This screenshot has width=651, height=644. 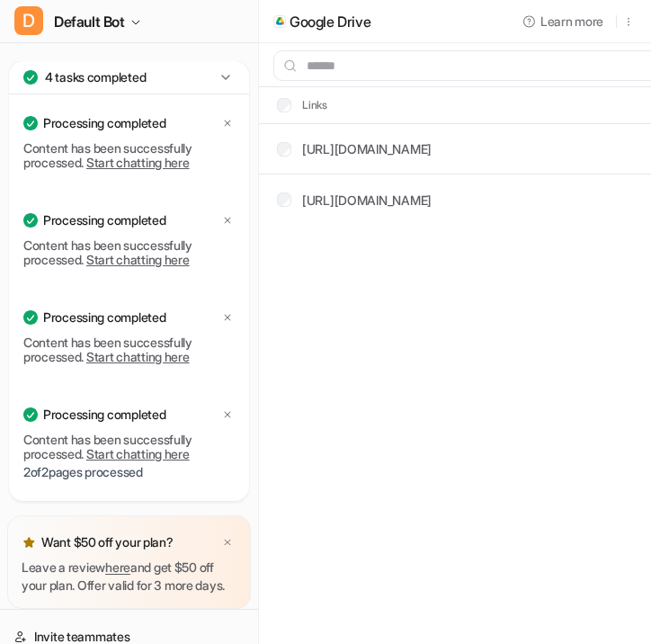 What do you see at coordinates (118, 566) in the screenshot?
I see `a: here` at bounding box center [118, 566].